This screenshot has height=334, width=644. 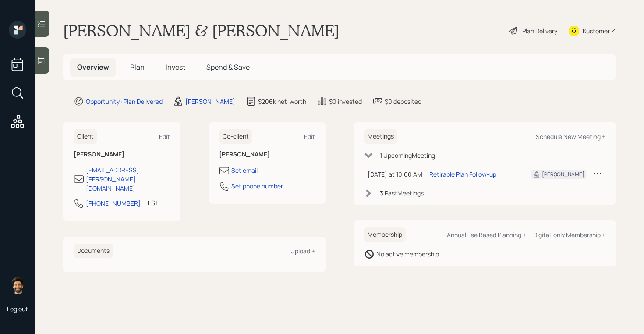 I want to click on h6: Membership, so click(x=385, y=234).